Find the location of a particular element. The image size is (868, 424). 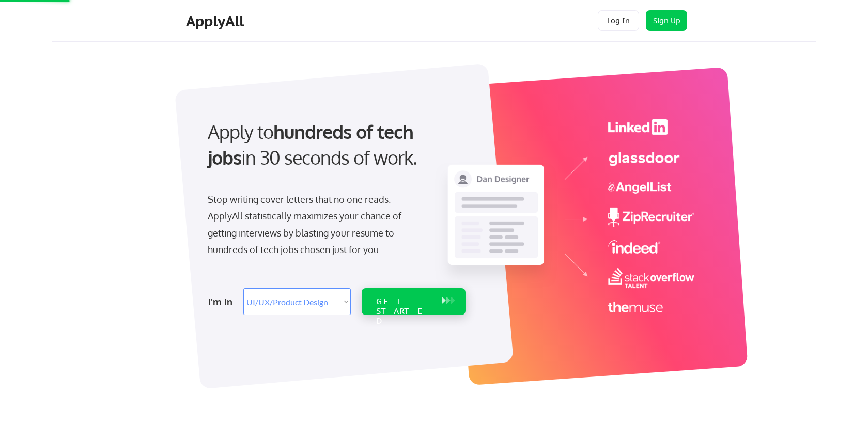

div: ApplyAll is located at coordinates (217, 21).